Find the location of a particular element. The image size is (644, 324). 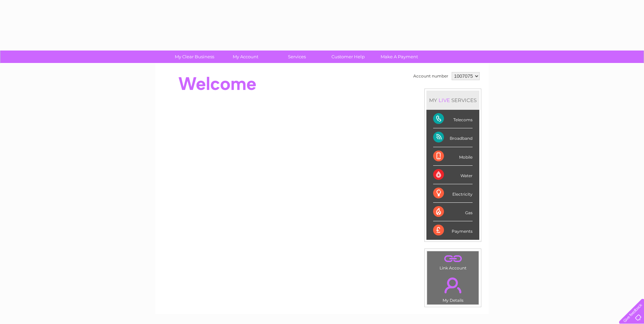

div: Mobile is located at coordinates (453, 156).